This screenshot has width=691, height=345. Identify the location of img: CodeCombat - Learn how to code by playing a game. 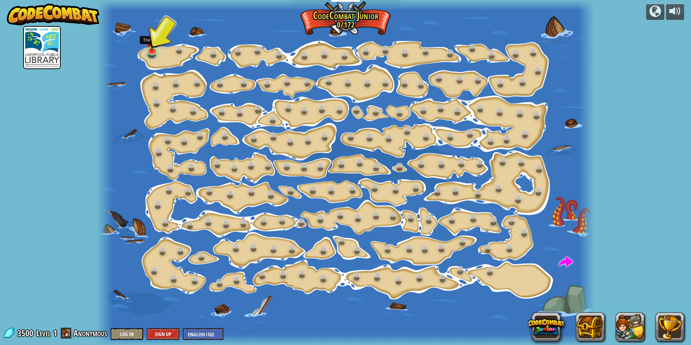
(53, 14).